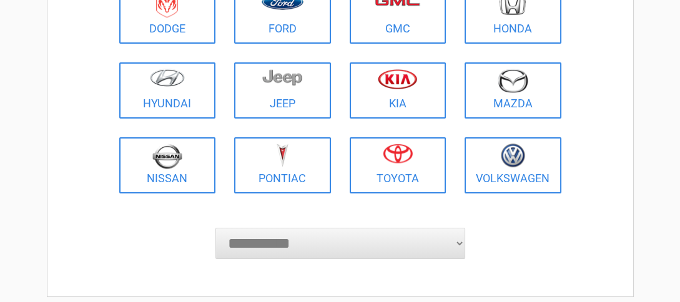  What do you see at coordinates (167, 91) in the screenshot?
I see `a: Hyundai` at bounding box center [167, 91].